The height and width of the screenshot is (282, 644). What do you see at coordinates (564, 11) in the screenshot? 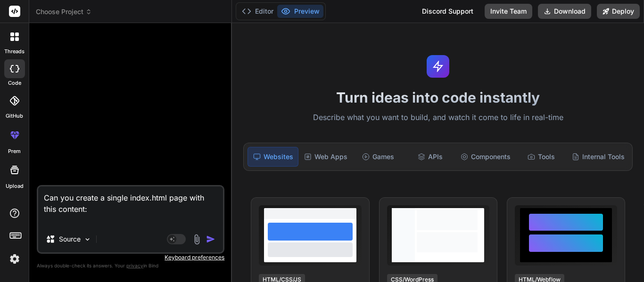
I see `button: Download` at bounding box center [564, 11].